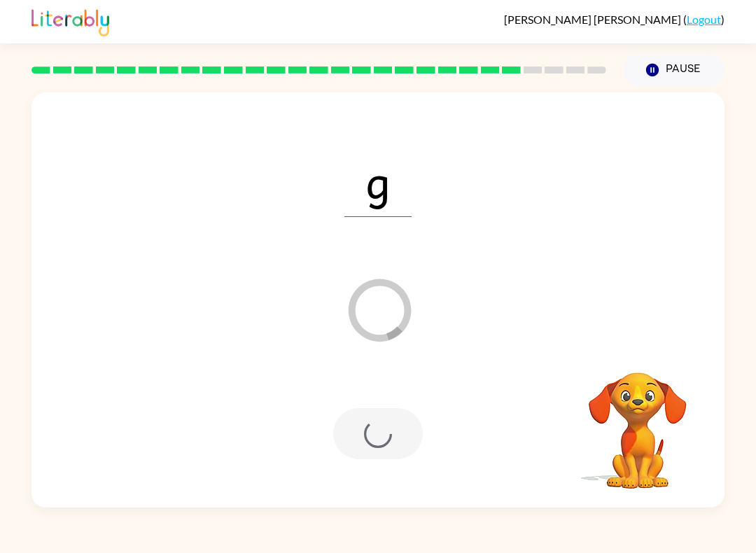  What do you see at coordinates (638, 421) in the screenshot?
I see `video: Your browser must support playing .mp4 files to use Literably. Please try using another browser.` at bounding box center [638, 421].